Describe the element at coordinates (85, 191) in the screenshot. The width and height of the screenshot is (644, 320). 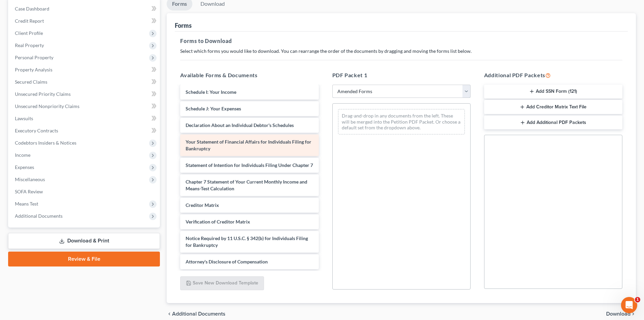
I see `a: SOFA Review` at that location.